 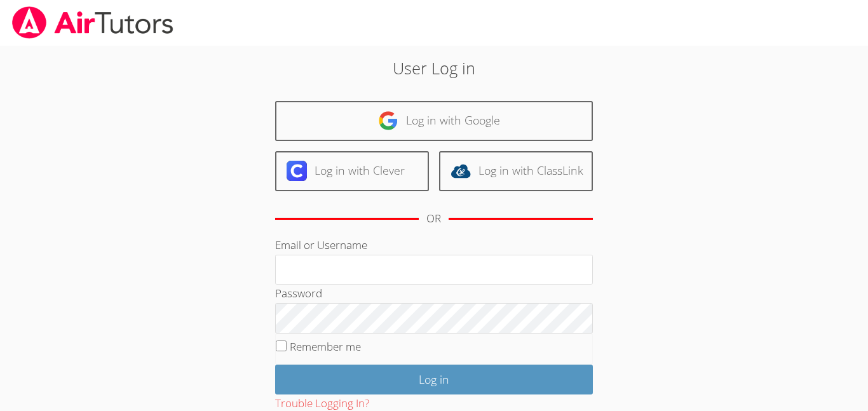 What do you see at coordinates (297, 171) in the screenshot?
I see `img: clever-logo-6eab21bc6e7a338710f1a6ff85c0baf02591cd810cc4098c63d3a4b26e2feb20.svg` at bounding box center [297, 171].